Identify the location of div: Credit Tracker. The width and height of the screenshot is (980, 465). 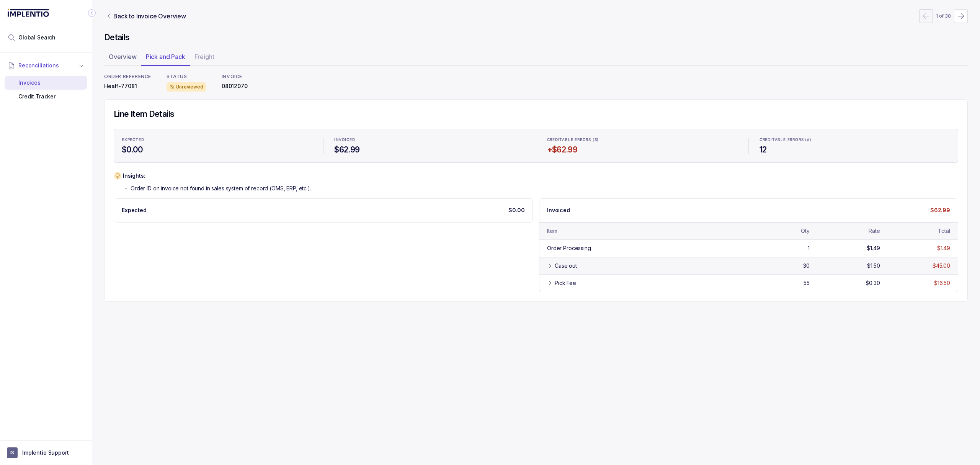
(46, 96).